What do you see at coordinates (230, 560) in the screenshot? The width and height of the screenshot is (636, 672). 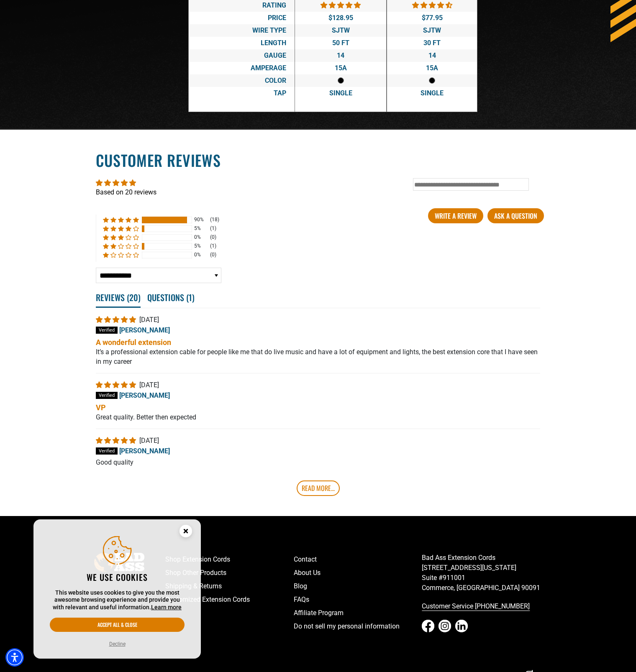 I see `a: Shop Extension Cords` at bounding box center [230, 560].